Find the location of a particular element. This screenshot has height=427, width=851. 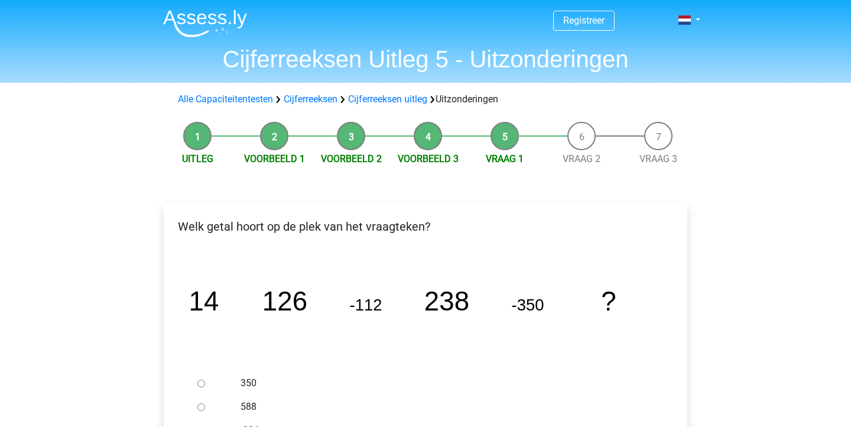

p: Welk getal hoort op de plek van het vraagteken? is located at coordinates (426, 226).